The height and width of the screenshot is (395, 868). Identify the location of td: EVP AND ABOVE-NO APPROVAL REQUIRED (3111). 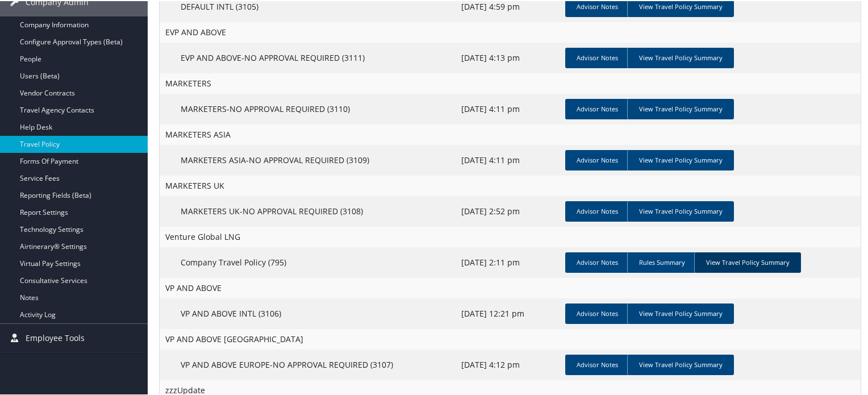
(307, 57).